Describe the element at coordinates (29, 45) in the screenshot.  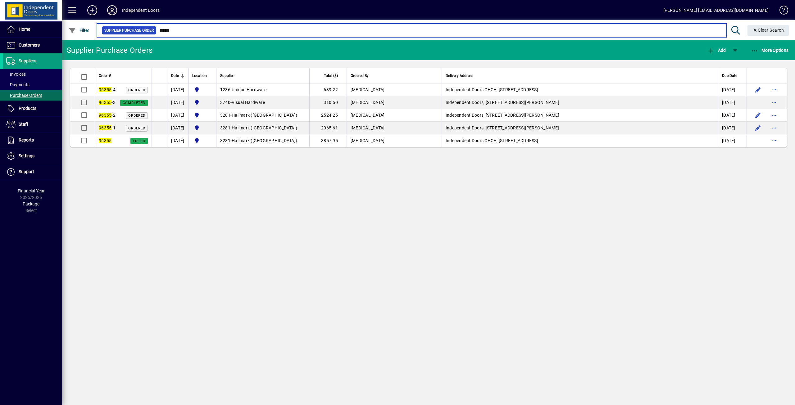
I see `span: Customers` at that location.